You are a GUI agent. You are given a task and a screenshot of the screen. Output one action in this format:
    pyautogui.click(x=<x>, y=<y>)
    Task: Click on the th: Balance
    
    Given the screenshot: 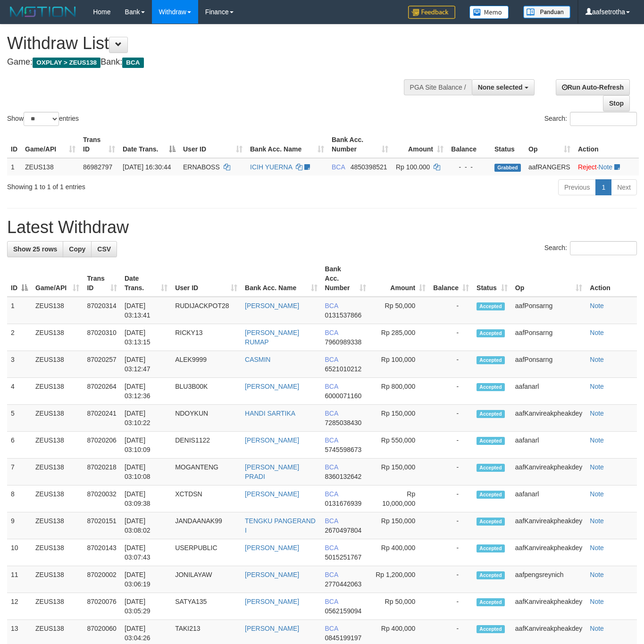 What is the action you would take?
    pyautogui.click(x=469, y=144)
    